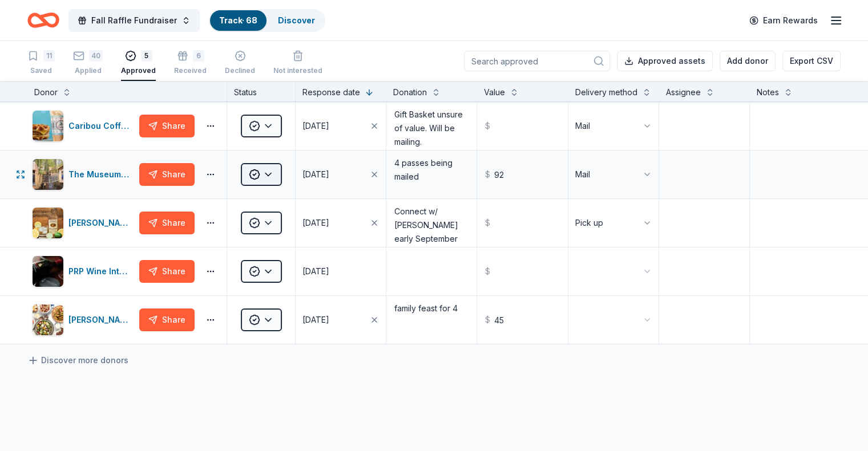 The image size is (868, 451). I want to click on textarea: 4 passes being mailed, so click(432, 175).